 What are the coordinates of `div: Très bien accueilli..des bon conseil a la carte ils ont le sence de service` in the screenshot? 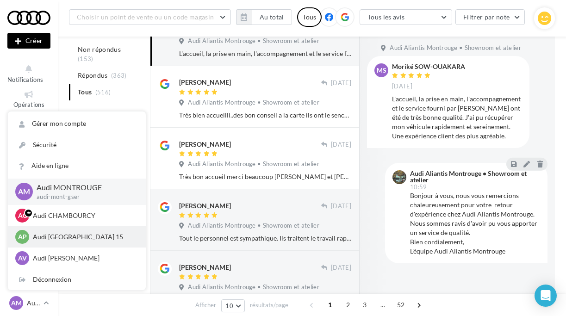 It's located at (265, 115).